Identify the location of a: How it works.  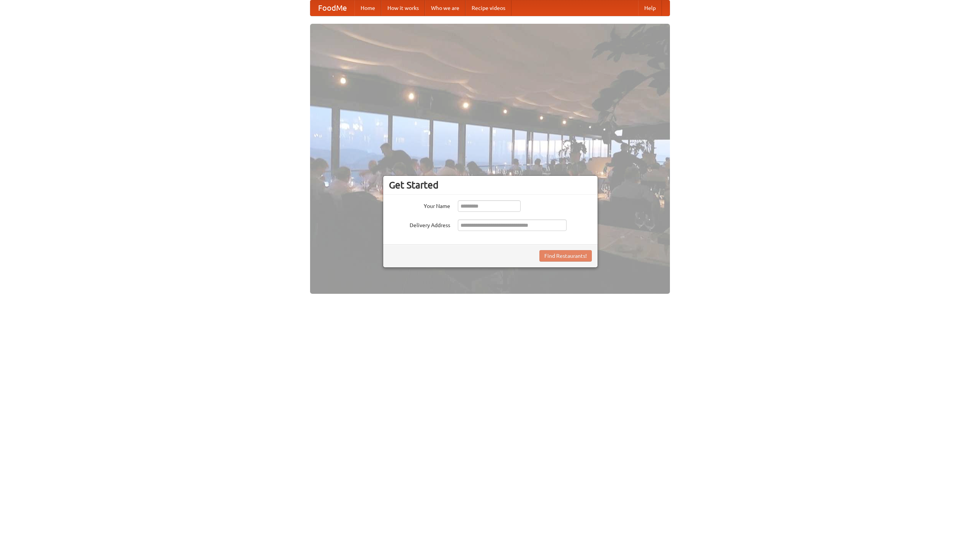
(403, 8).